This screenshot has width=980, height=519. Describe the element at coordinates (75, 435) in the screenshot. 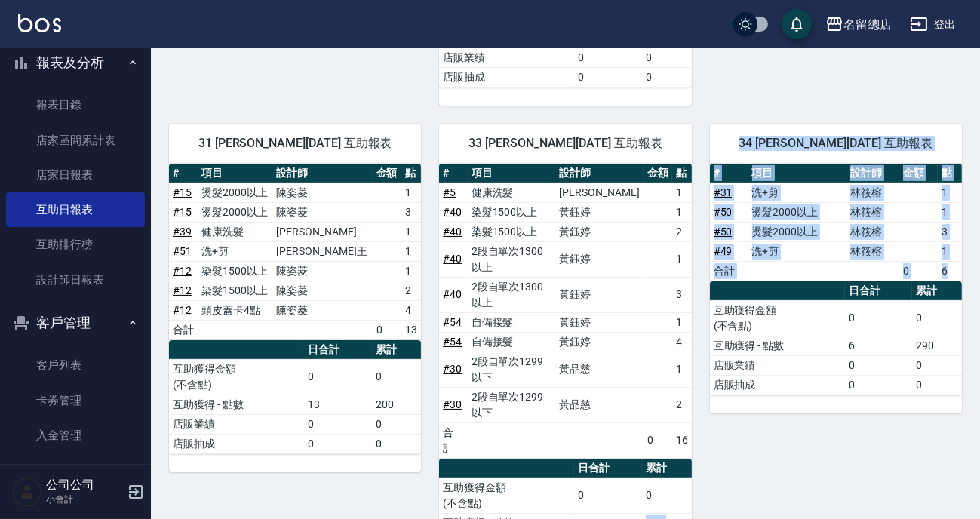

I see `a: 入金管理` at that location.